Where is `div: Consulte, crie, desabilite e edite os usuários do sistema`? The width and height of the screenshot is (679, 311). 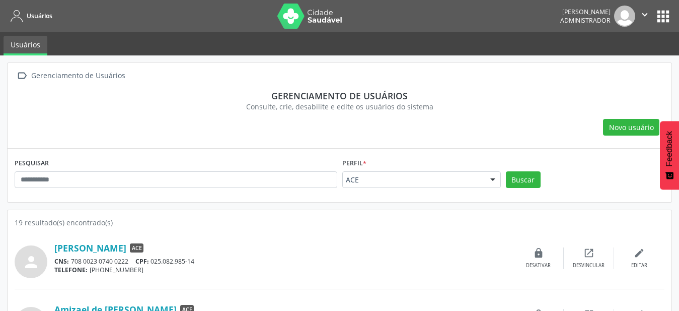 div: Consulte, crie, desabilite e edite os usuários do sistema is located at coordinates (339, 106).